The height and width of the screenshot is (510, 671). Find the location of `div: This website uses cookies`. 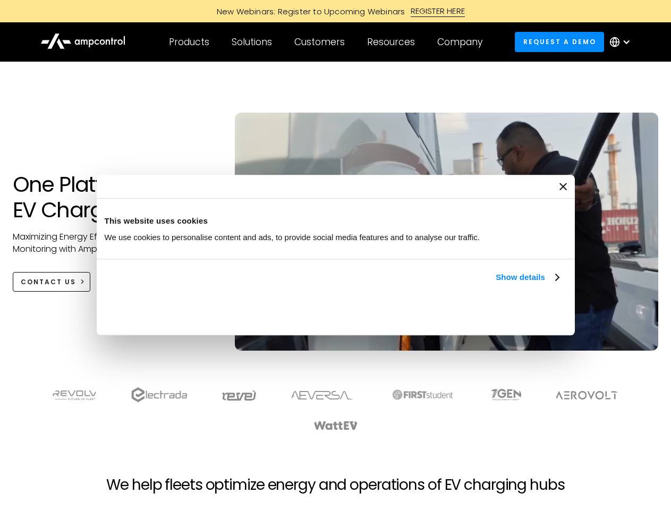

div: This website uses cookies is located at coordinates (336, 221).